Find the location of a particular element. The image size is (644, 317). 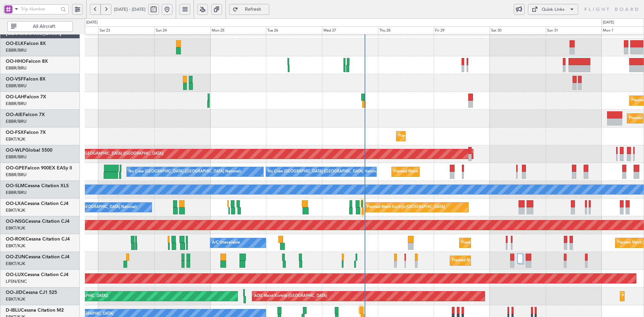

a: OO-ELKFalcon 8X is located at coordinates (26, 43).